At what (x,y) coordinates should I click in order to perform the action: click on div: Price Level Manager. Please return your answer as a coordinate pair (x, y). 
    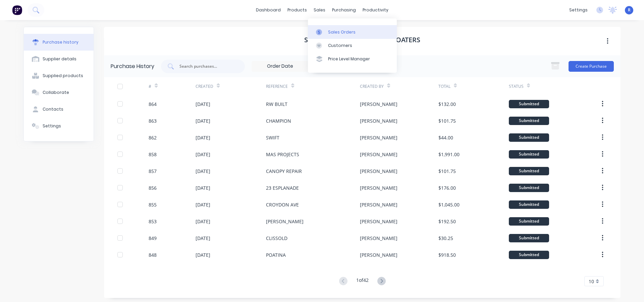
    Looking at the image, I should click on (349, 59).